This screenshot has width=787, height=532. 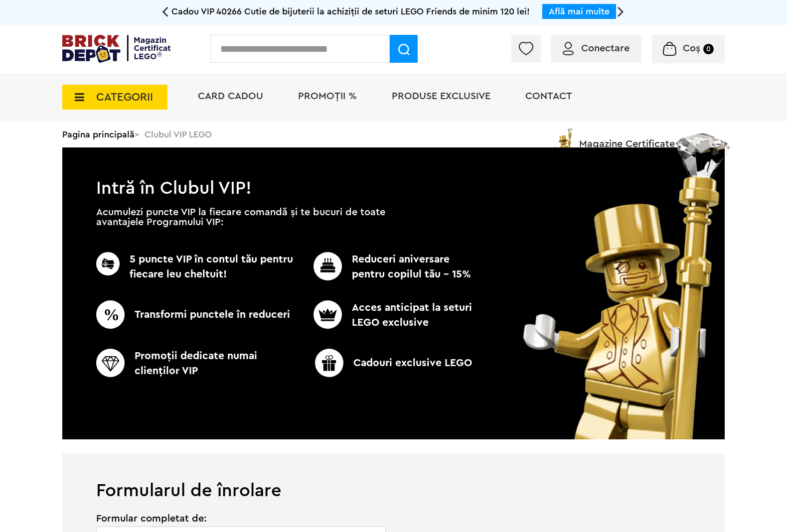 What do you see at coordinates (196, 363) in the screenshot?
I see `p: Promoţii dedicate numai clienţilor VIP` at bounding box center [196, 363].